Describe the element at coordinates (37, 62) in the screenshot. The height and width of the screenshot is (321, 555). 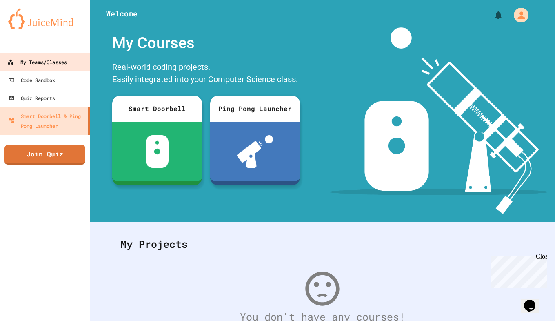
I see `div: My Teams/Classes` at that location.